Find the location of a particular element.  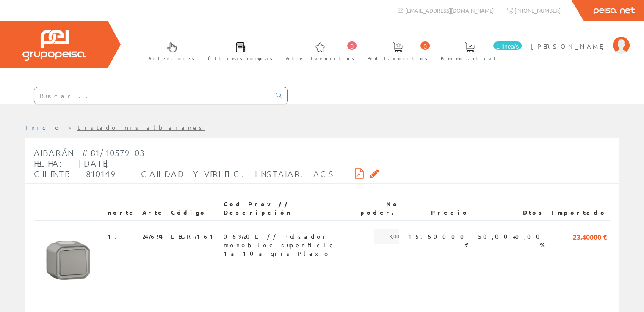

font: 1 línea/s is located at coordinates (507, 47).